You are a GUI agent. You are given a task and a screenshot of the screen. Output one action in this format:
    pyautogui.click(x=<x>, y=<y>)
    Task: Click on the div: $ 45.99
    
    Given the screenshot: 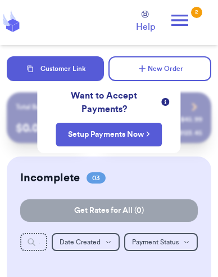 What is the action you would take?
    pyautogui.click(x=191, y=119)
    